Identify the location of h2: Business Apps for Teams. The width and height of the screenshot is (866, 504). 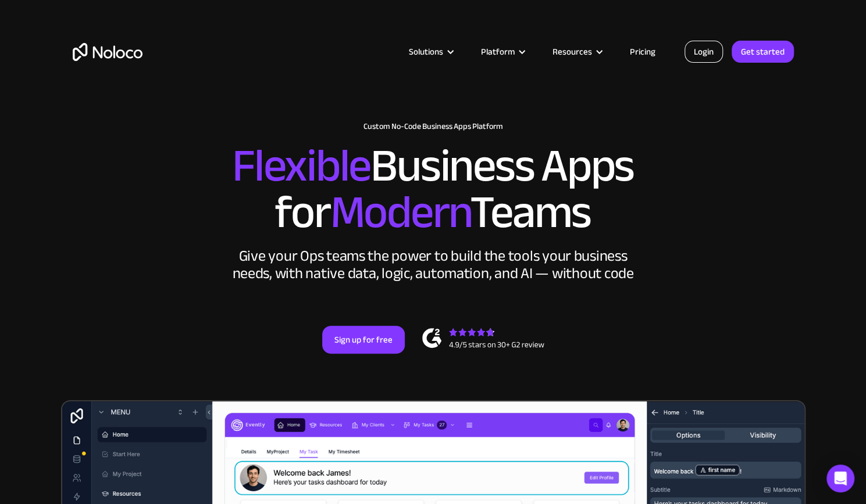
(433, 189).